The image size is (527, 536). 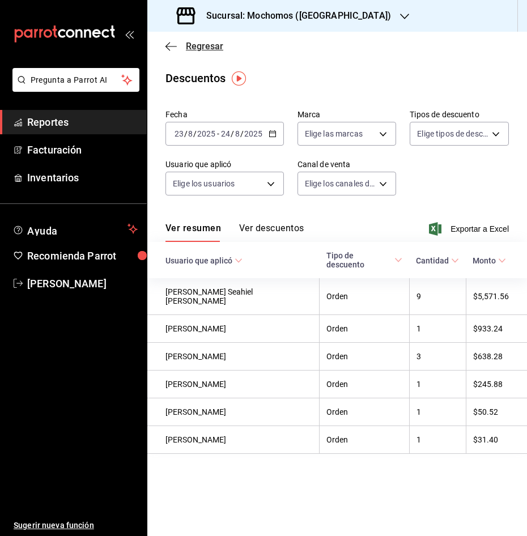 I want to click on button: Tooltip marker, so click(x=239, y=78).